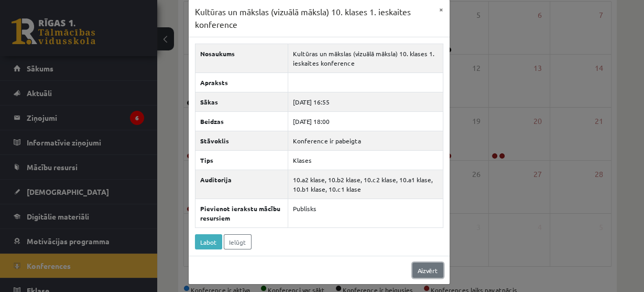 This screenshot has width=644, height=292. Describe the element at coordinates (241, 141) in the screenshot. I see `th: Stāvoklis` at that location.